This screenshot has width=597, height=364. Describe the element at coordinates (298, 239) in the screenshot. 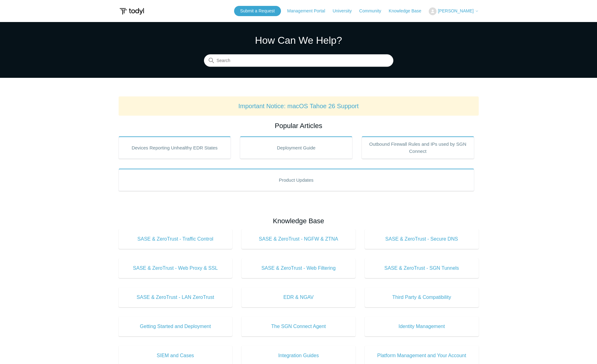

I see `span: SASE & ZeroTrust - NGFW & ZTNA` at that location.